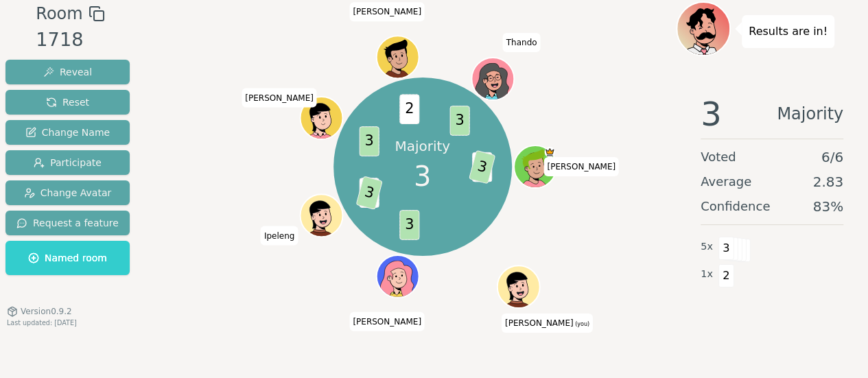 Image resolution: width=868 pixels, height=378 pixels. What do you see at coordinates (68, 72) in the screenshot?
I see `button: Reveal` at bounding box center [68, 72].